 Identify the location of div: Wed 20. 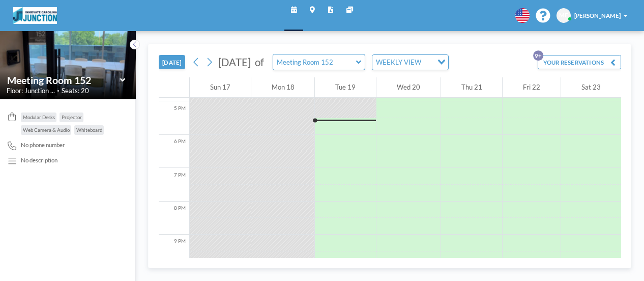
(409, 87).